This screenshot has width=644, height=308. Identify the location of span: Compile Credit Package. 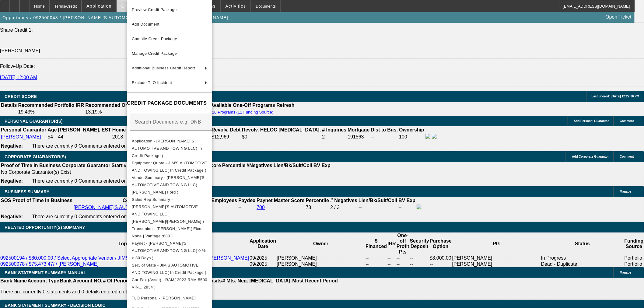
(154, 38).